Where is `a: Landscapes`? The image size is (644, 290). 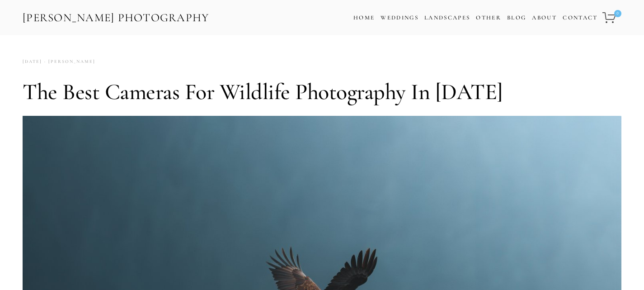 a: Landscapes is located at coordinates (447, 18).